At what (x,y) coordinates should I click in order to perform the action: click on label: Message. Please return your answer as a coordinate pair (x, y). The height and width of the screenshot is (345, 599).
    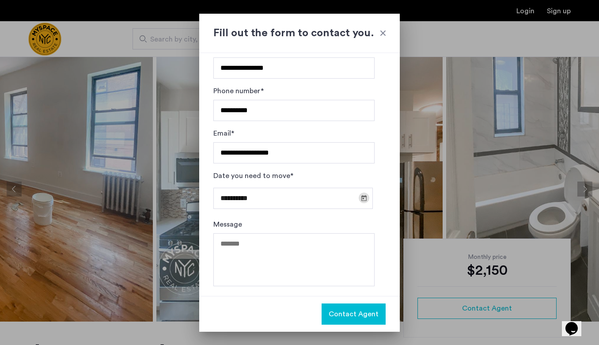
    Looking at the image, I should click on (228, 225).